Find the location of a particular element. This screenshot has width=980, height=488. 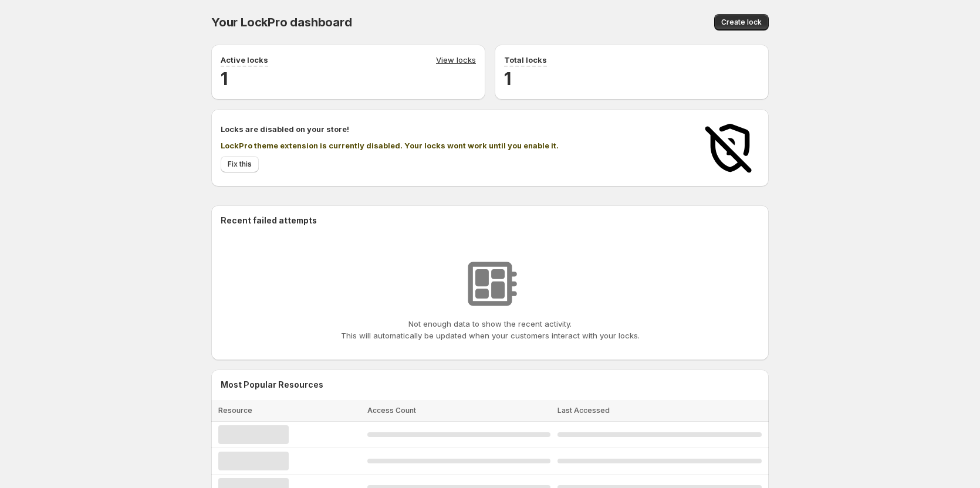

button: Fix this is located at coordinates (240, 164).